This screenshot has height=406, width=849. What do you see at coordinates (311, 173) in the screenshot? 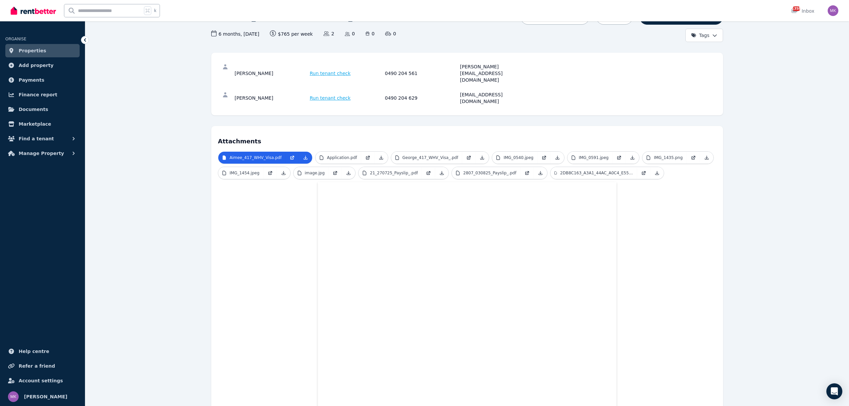
I see `a: image.jpg` at bounding box center [311, 173].